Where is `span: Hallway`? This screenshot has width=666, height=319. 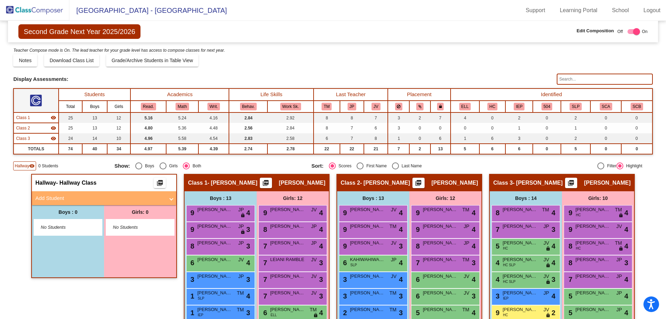 span: Hallway is located at coordinates (46, 183).